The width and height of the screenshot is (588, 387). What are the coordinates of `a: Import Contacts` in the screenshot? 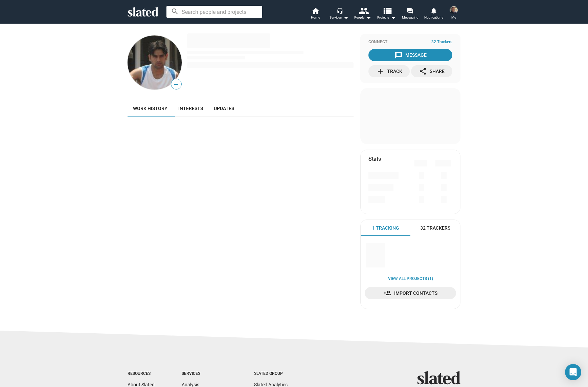 It's located at (410, 293).